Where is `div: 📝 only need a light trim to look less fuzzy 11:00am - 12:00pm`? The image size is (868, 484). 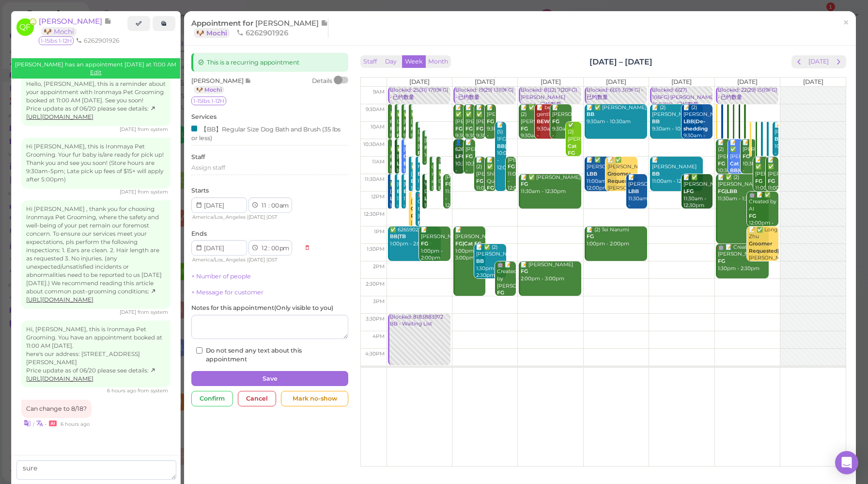 div: 📝 only need a light trim to look less fuzzy 11:00am - 12:00pm is located at coordinates (433, 207).